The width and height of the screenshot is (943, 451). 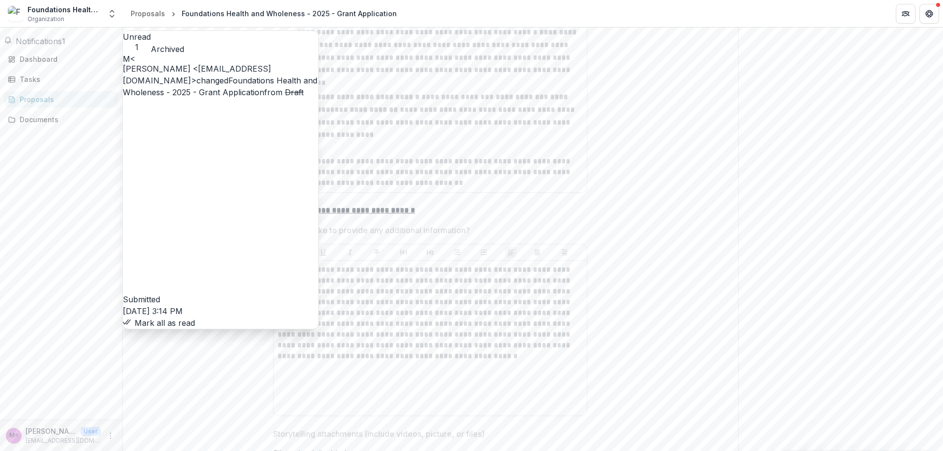 I want to click on div: Foundations Health and Wholeness, so click(x=64, y=9).